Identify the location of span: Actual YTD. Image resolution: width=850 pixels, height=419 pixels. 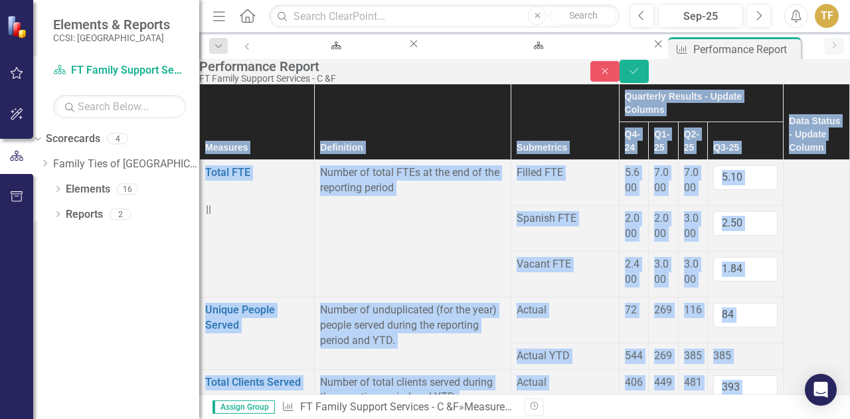
(543, 355).